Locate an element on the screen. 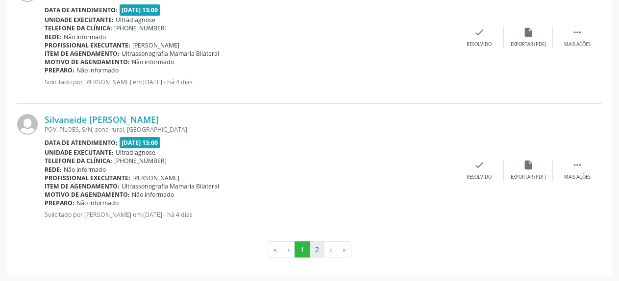 The image size is (619, 281). button: Go to page 2 is located at coordinates (316, 250).